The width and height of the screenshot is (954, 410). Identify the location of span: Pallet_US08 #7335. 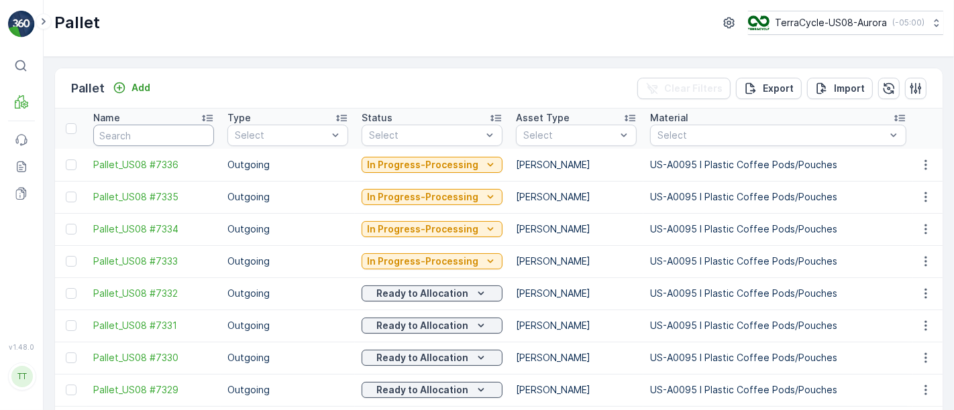
(154, 197).